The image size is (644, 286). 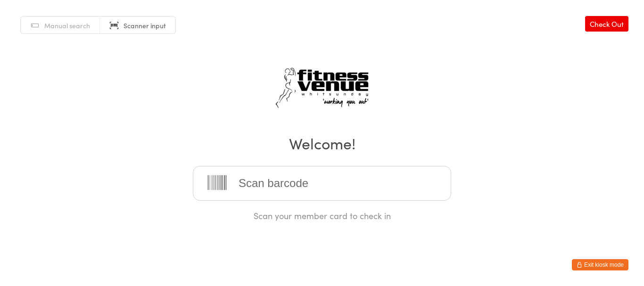 I want to click on a: Check Out, so click(x=606, y=24).